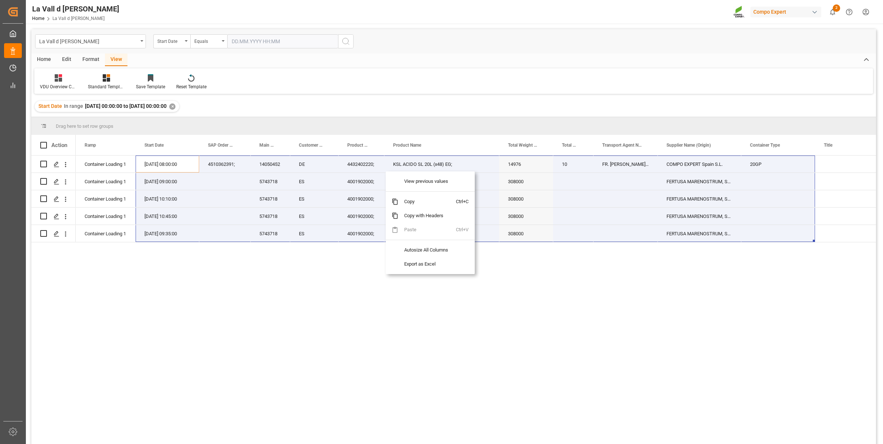 Image resolution: width=883 pixels, height=444 pixels. What do you see at coordinates (225, 164) in the screenshot?
I see `div: 4510362391;` at bounding box center [225, 164].